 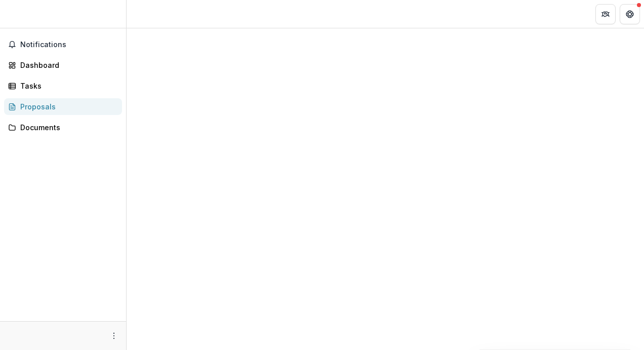 What do you see at coordinates (67, 106) in the screenshot?
I see `div: Proposals` at bounding box center [67, 106].